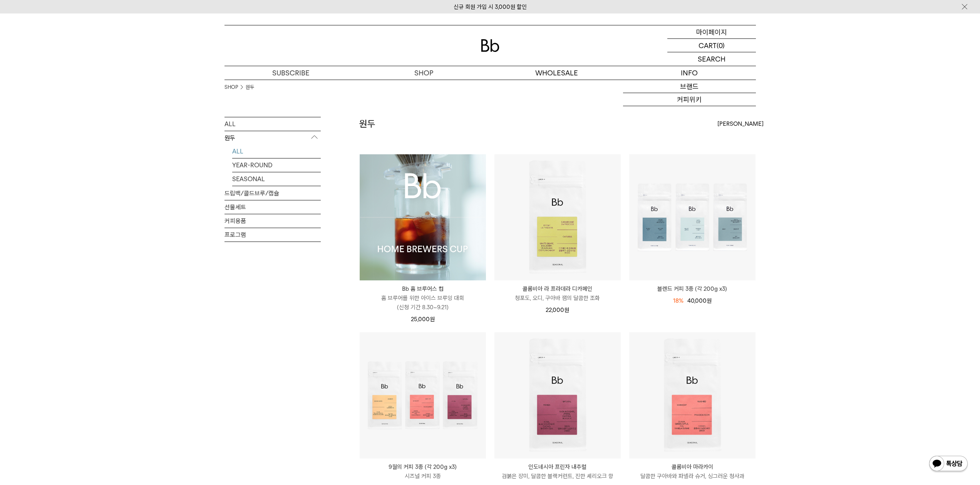 This screenshot has width=980, height=485. I want to click on p: 원두, so click(273, 138).